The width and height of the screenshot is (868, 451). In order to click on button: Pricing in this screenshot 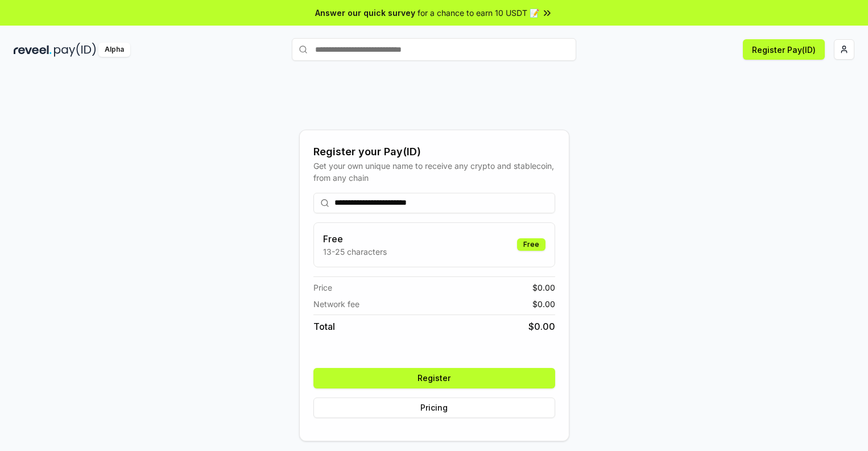, I will do `click(434, 408)`.